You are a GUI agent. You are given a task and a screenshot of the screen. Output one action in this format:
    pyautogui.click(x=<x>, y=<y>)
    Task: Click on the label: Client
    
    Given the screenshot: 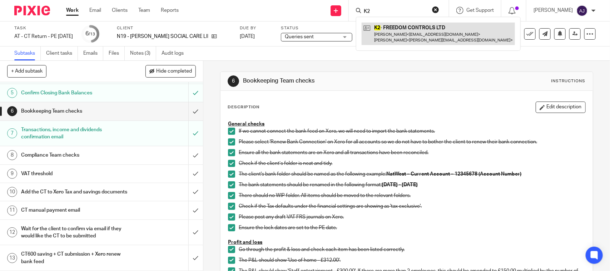 What is the action you would take?
    pyautogui.click(x=174, y=28)
    